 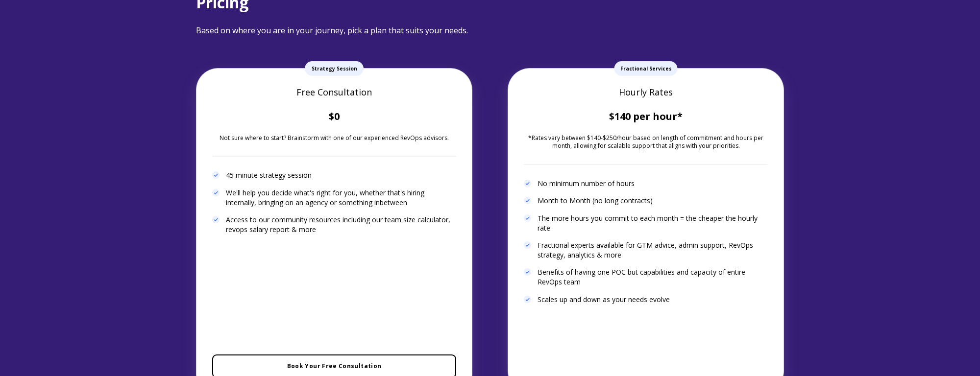 I want to click on p: *Rates vary between $140-$250/hour based on length of commitment and hours per month, allowing fo..., so click(x=646, y=142).